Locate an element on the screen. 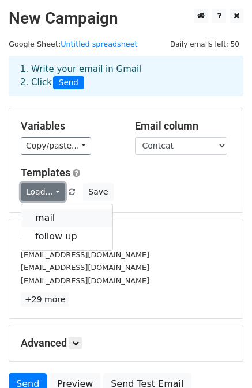 The image size is (252, 388). a: Templates is located at coordinates (45, 172).